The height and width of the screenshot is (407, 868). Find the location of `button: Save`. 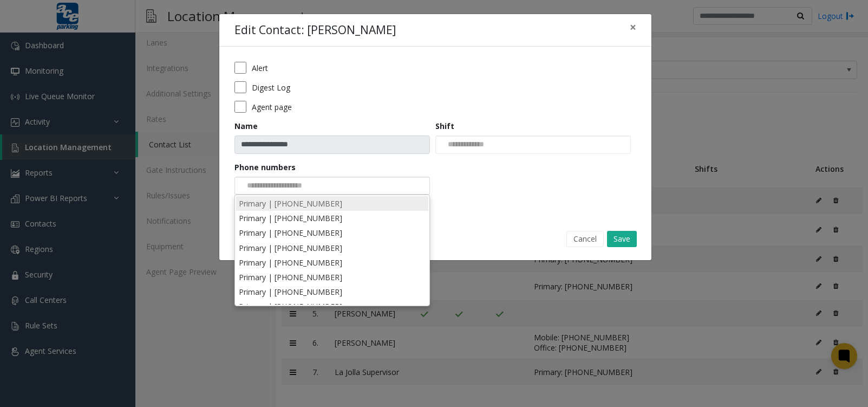

button: Save is located at coordinates (622, 239).